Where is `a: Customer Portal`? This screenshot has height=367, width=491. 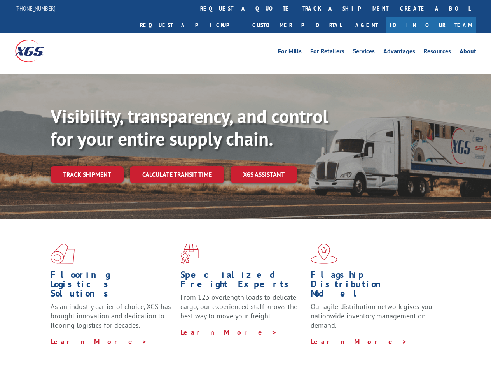
a: Customer Portal is located at coordinates (297, 25).